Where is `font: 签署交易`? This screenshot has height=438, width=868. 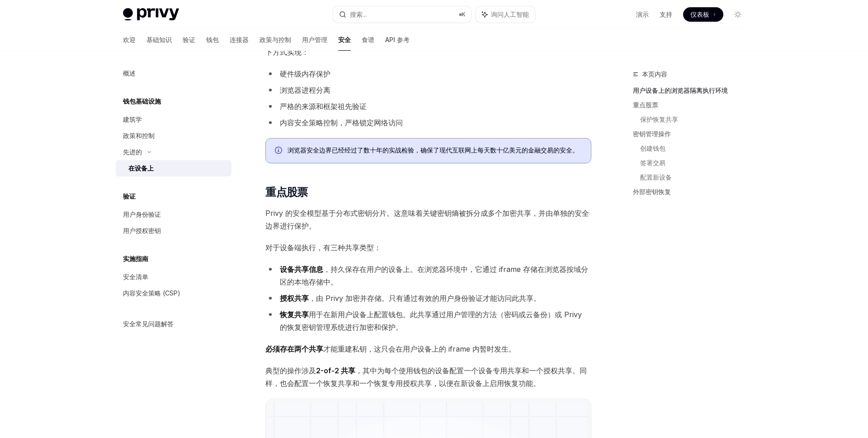
font: 签署交易 is located at coordinates (653, 163).